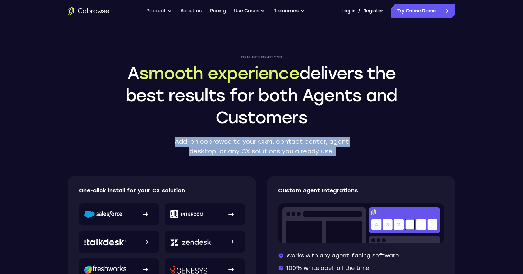 The width and height of the screenshot is (523, 274). I want to click on button: Use Cases, so click(249, 11).